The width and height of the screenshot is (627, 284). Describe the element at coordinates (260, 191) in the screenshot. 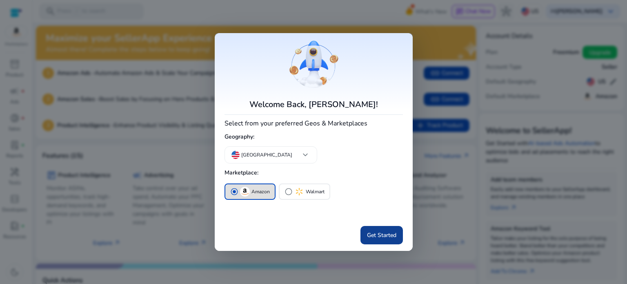

I see `p: Amazon` at that location.